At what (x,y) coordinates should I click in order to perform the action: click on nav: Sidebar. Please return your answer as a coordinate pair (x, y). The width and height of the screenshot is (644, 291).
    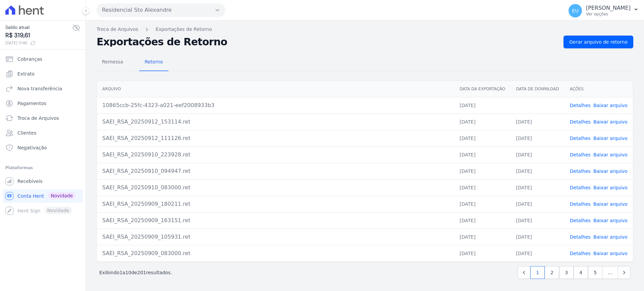
    Looking at the image, I should click on (42, 135).